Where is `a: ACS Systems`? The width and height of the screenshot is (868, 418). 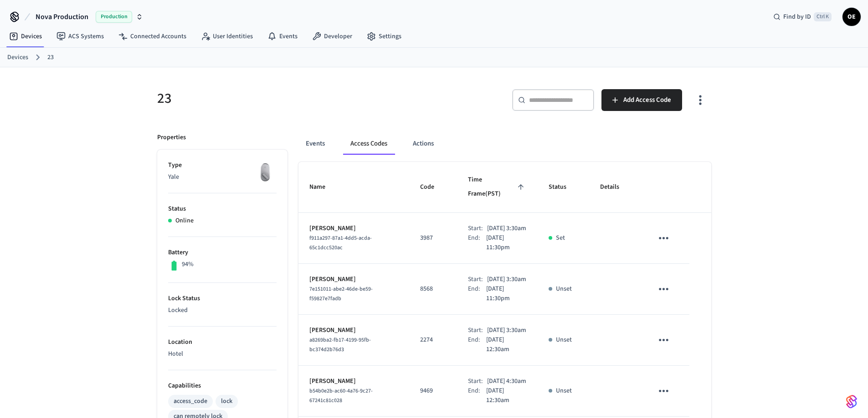
a: ACS Systems is located at coordinates (80, 36).